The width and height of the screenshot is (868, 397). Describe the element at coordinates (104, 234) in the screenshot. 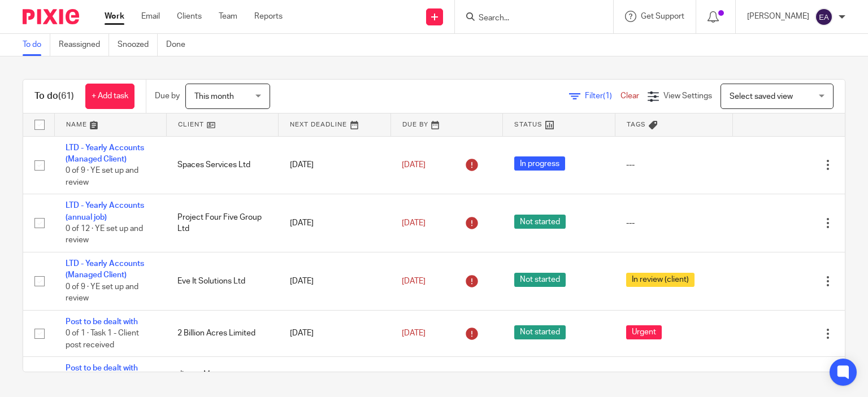

I see `span: 0 of 12 · YE set up and review` at that location.